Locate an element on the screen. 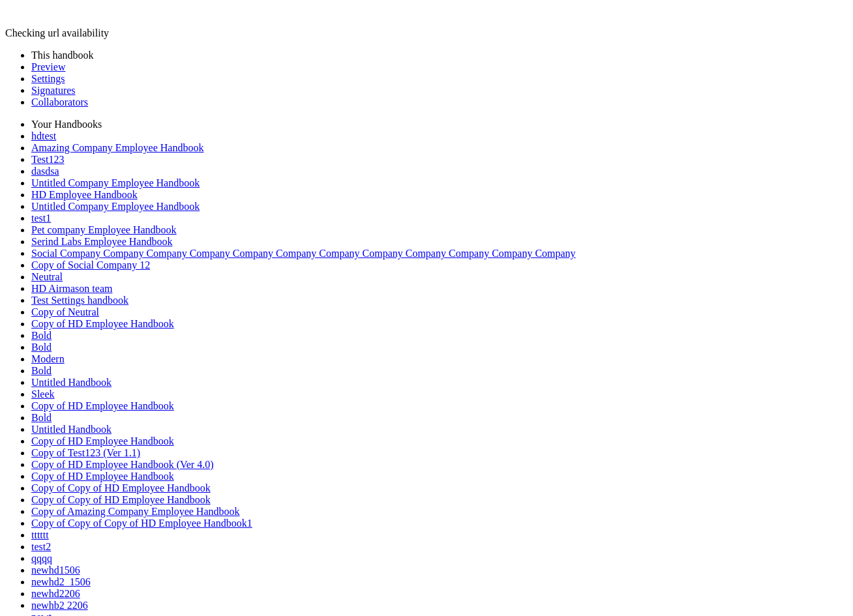 The width and height of the screenshot is (853, 616). a: newhd1506 is located at coordinates (56, 570).